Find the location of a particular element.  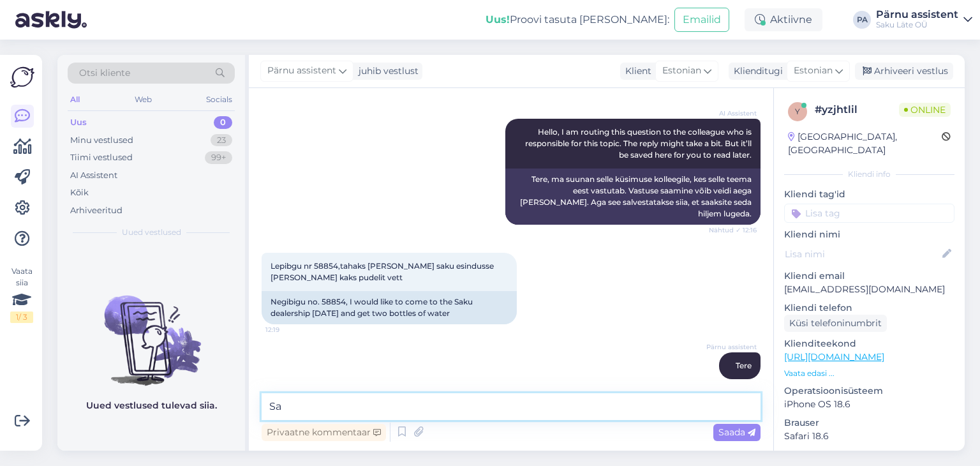

button: Emailid is located at coordinates (702, 20).